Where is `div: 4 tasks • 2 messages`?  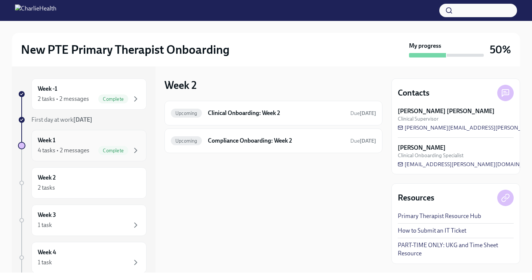
div: 4 tasks • 2 messages is located at coordinates (64, 151).